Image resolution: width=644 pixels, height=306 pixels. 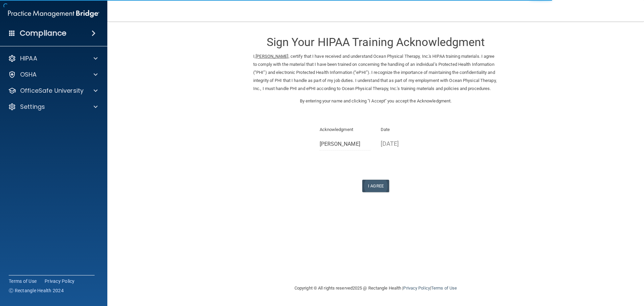 What do you see at coordinates (33, 107) in the screenshot?
I see `p: Settings` at bounding box center [33, 107].